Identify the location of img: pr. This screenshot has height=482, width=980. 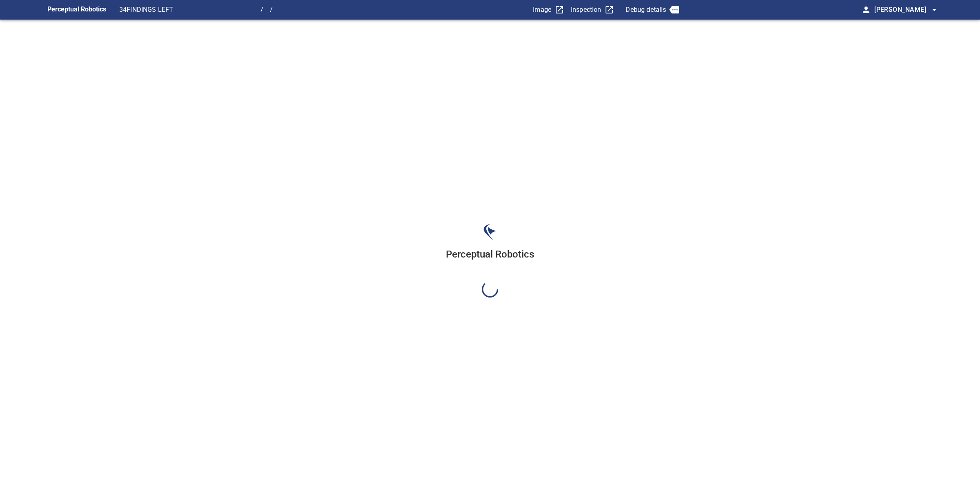
(490, 232).